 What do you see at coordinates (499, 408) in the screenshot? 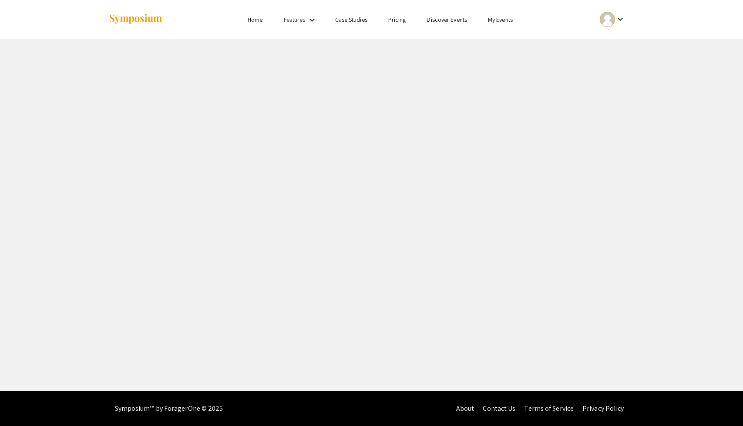
I see `a: Contact Us` at bounding box center [499, 408].